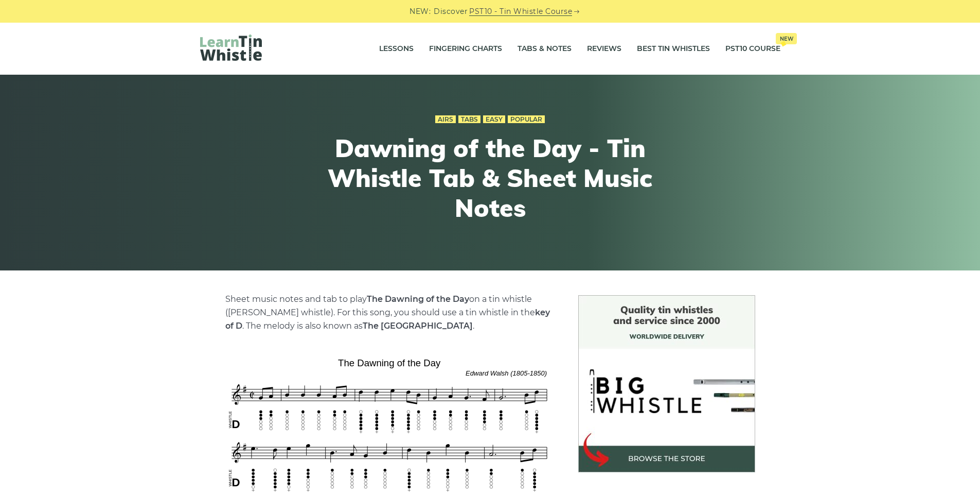 The image size is (980, 493). Describe the element at coordinates (469, 119) in the screenshot. I see `a: Tabs` at that location.